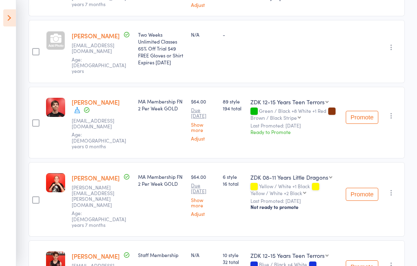  I want to click on div: Yellow / White +2 Black, so click(276, 192).